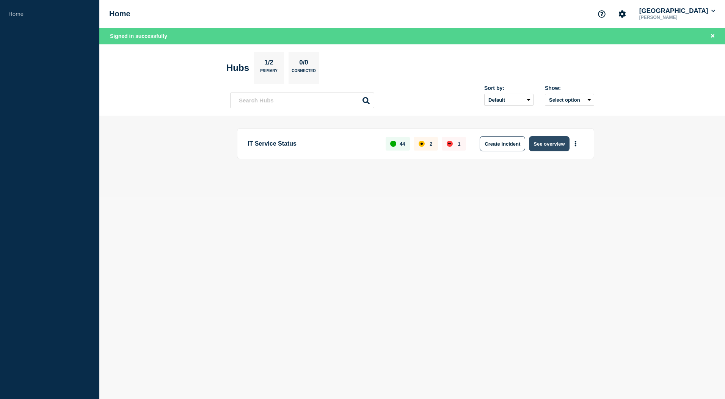 The height and width of the screenshot is (399, 725). Describe the element at coordinates (269, 72) in the screenshot. I see `p: Primary` at that location.